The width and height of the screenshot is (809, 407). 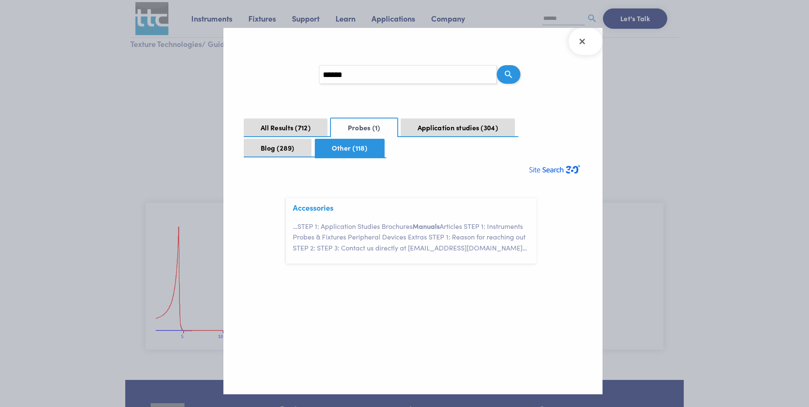 I want to click on button: Close Search Results, so click(x=586, y=41).